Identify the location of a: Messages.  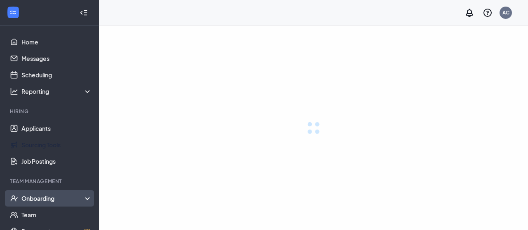
(56, 59).